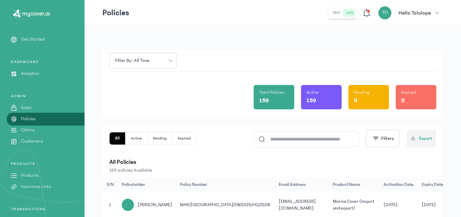 Image resolution: width=461 pixels, height=217 pixels. I want to click on th: Activation Date, so click(398, 184).